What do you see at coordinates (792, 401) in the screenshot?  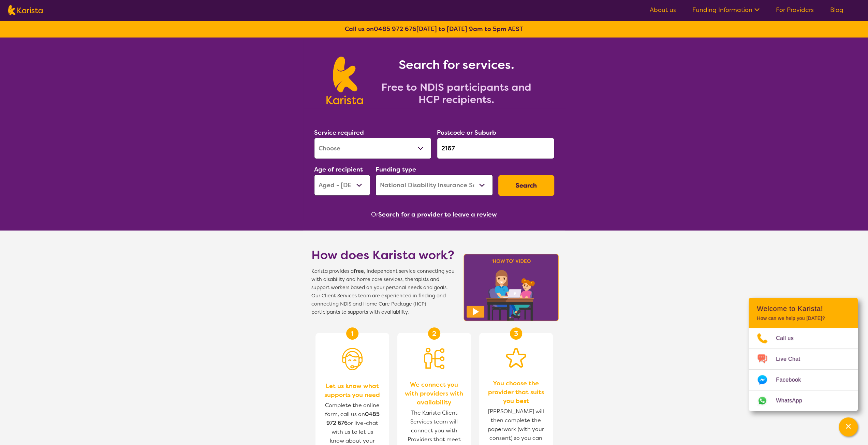 I see `span: WhatsApp` at bounding box center [792, 401].